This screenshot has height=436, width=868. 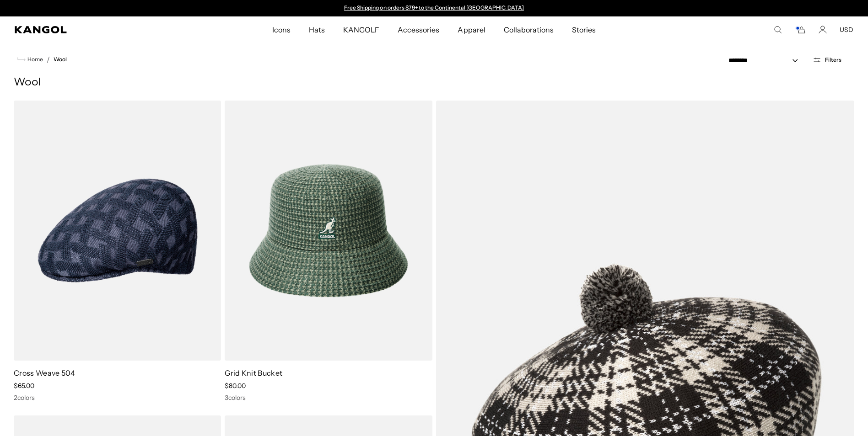 What do you see at coordinates (117, 230) in the screenshot?
I see `img: Cross Weave 504` at bounding box center [117, 230].